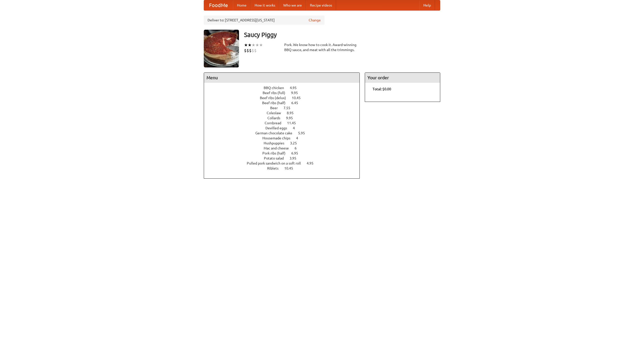 Image resolution: width=644 pixels, height=356 pixels. I want to click on span: German chocolate cake, so click(276, 133).